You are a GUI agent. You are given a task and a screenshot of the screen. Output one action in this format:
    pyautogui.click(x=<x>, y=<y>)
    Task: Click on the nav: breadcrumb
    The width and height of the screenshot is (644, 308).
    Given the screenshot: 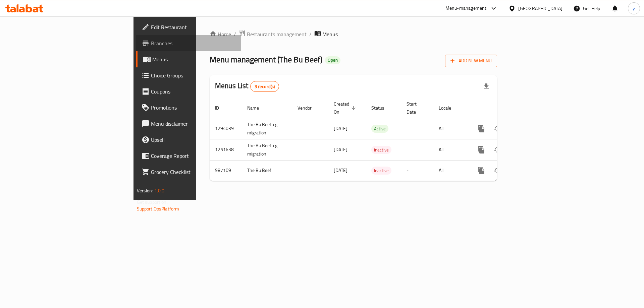 What is the action you would take?
    pyautogui.click(x=353, y=34)
    